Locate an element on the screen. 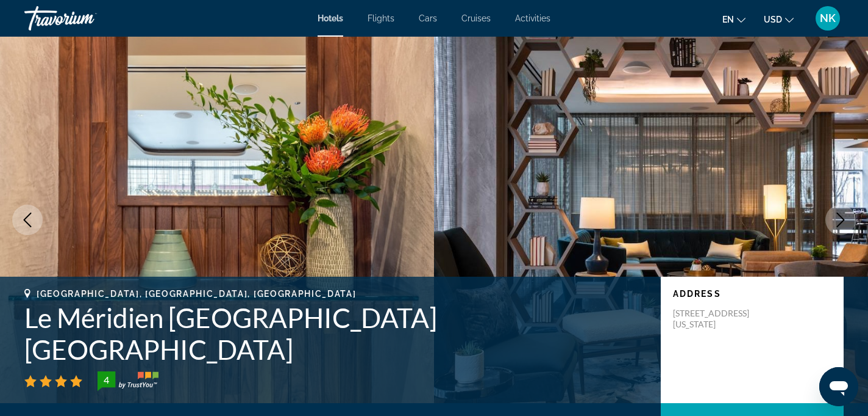 Image resolution: width=868 pixels, height=416 pixels. a: Flights is located at coordinates (381, 18).